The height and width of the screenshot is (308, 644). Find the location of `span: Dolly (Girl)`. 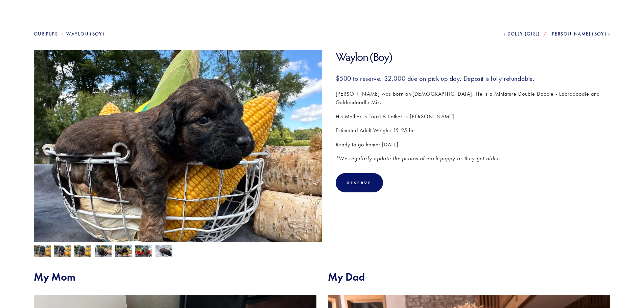

span: Dolly (Girl) is located at coordinates (523, 34).